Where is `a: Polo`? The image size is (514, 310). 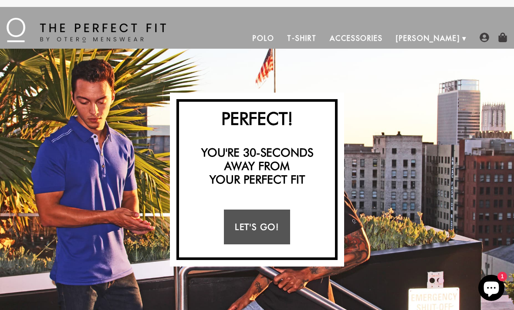
a: Polo is located at coordinates (263, 38).